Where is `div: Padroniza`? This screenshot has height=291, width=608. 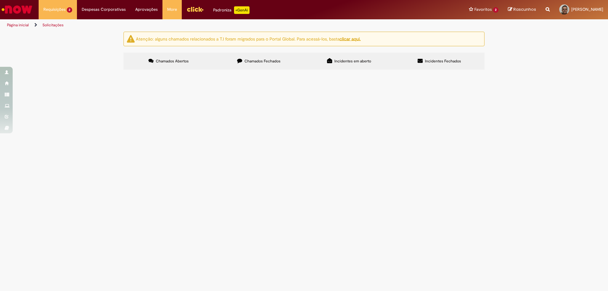
div: Padroniza is located at coordinates (231, 10).